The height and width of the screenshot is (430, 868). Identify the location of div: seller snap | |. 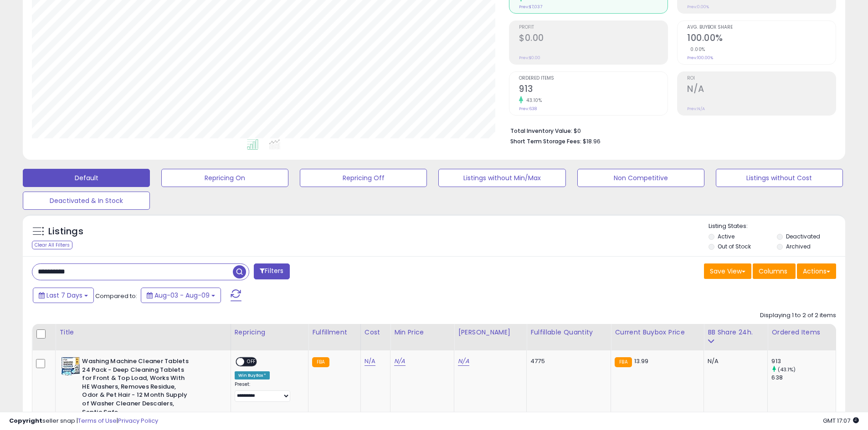
(84, 421).